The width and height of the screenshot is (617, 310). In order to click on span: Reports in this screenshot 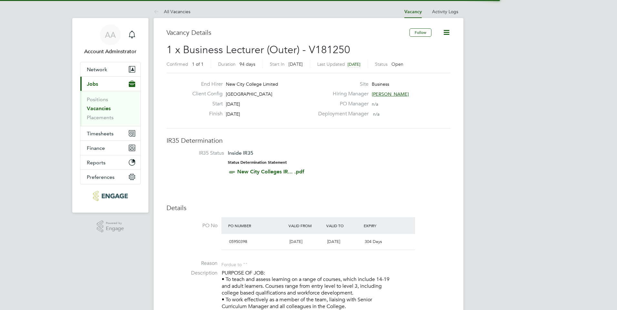, I will do `click(96, 163)`.